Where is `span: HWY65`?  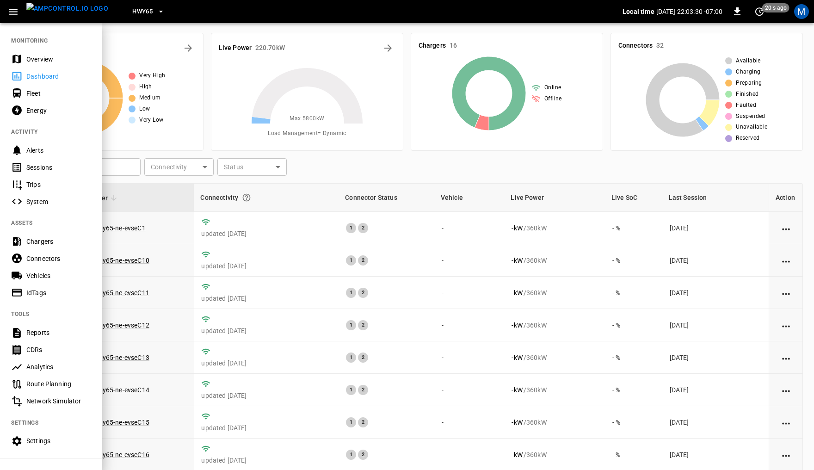
span: HWY65 is located at coordinates (142, 12).